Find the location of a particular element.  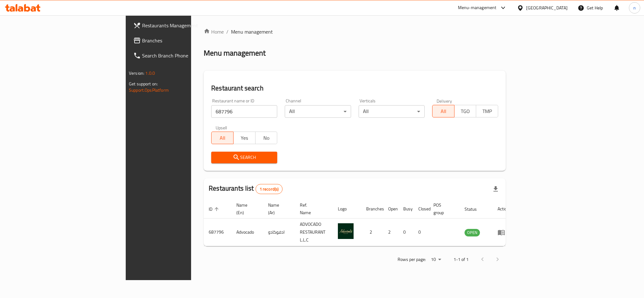

th: Action is located at coordinates (503, 209).